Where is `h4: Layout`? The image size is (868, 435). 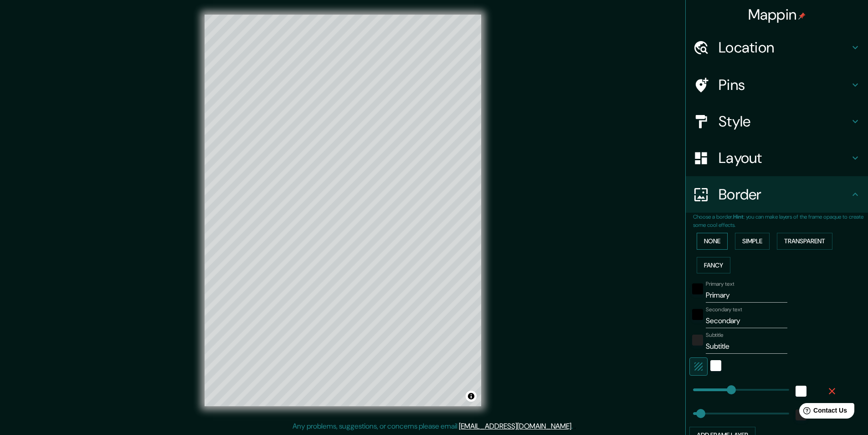
h4: Layout is located at coordinates (785, 158).